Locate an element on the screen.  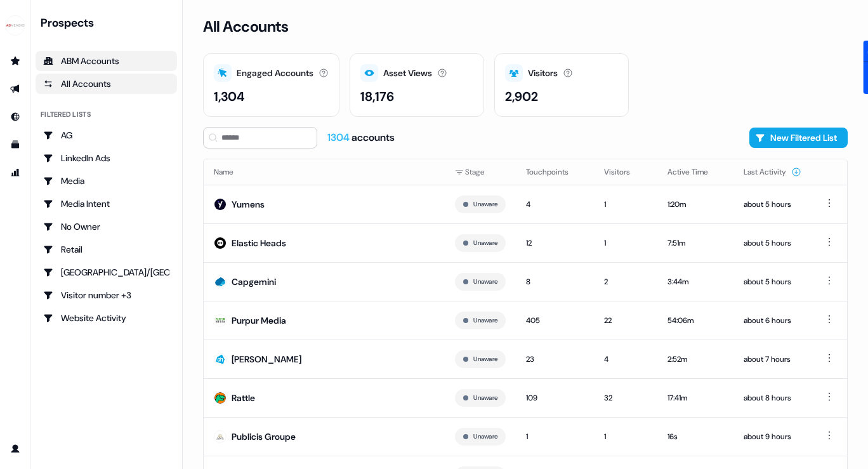
div: 3:44m is located at coordinates (696, 282).